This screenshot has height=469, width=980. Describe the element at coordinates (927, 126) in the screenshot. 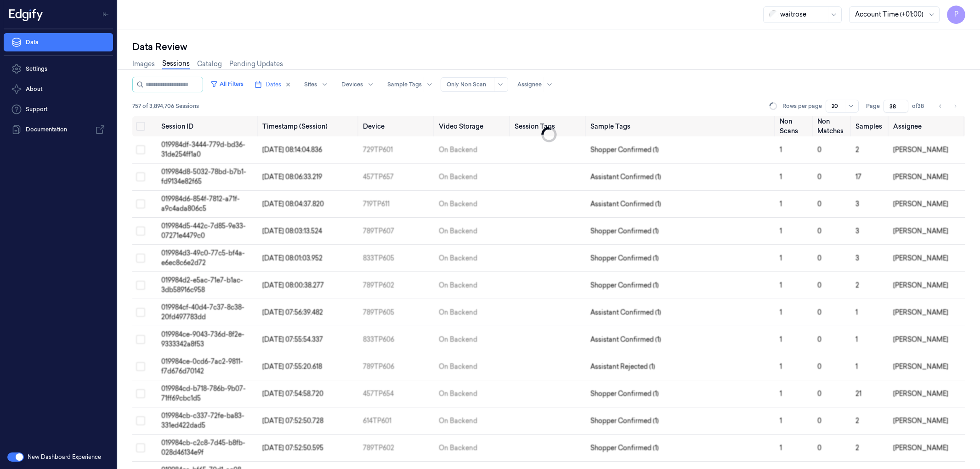

I see `th: Assignee` at that location.